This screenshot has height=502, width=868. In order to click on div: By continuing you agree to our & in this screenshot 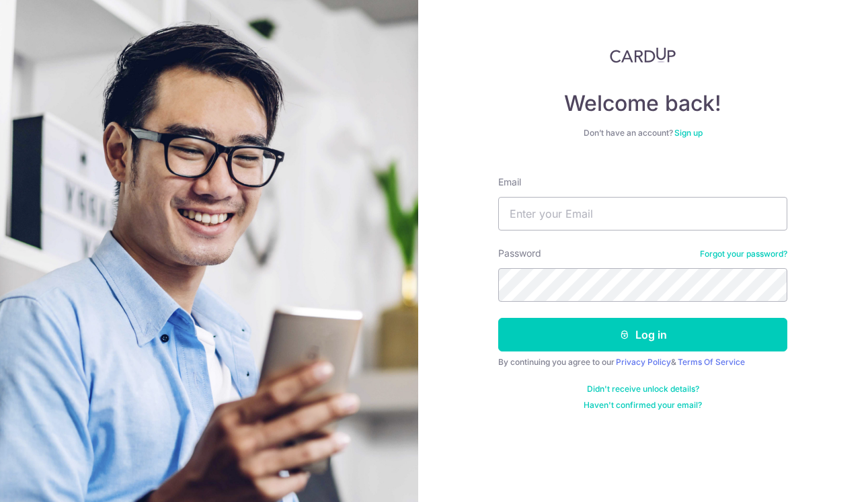, I will do `click(643, 363)`.